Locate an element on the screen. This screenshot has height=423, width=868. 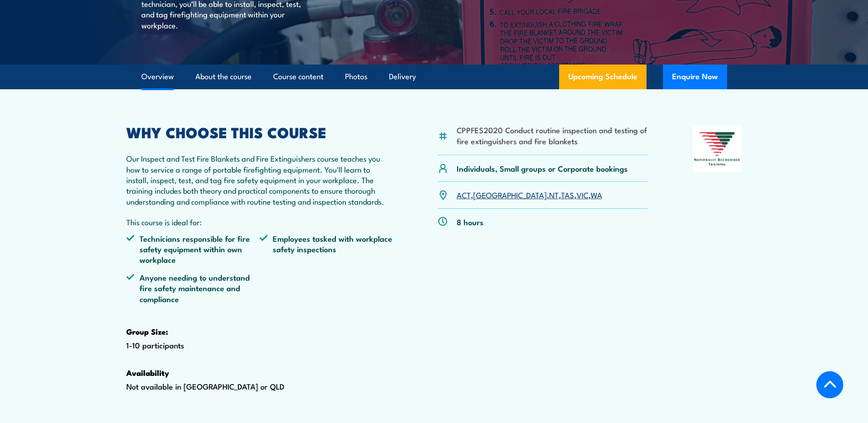
p: Our Inspect and Test Fire Blankets and Fire Extinguishers course teaches you how to service a ran... is located at coordinates (260, 180).